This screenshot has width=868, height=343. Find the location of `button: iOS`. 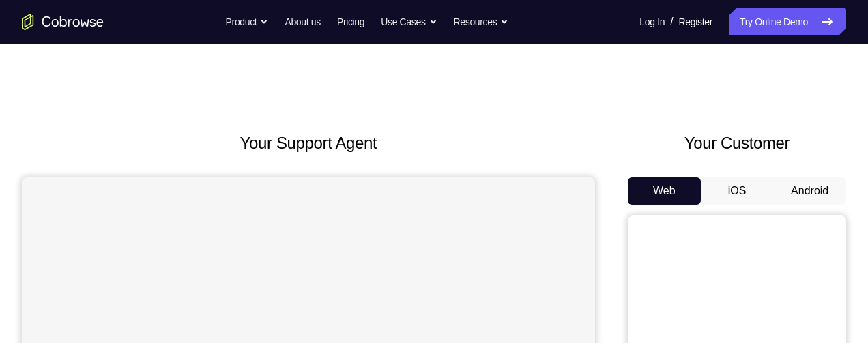

button: iOS is located at coordinates (737, 191).